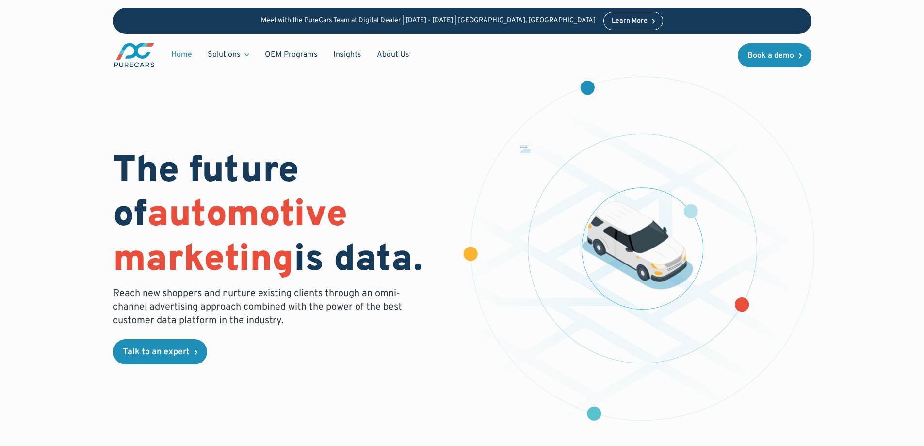 Image resolution: width=924 pixels, height=446 pixels. What do you see at coordinates (393, 55) in the screenshot?
I see `a: About Us` at bounding box center [393, 55].